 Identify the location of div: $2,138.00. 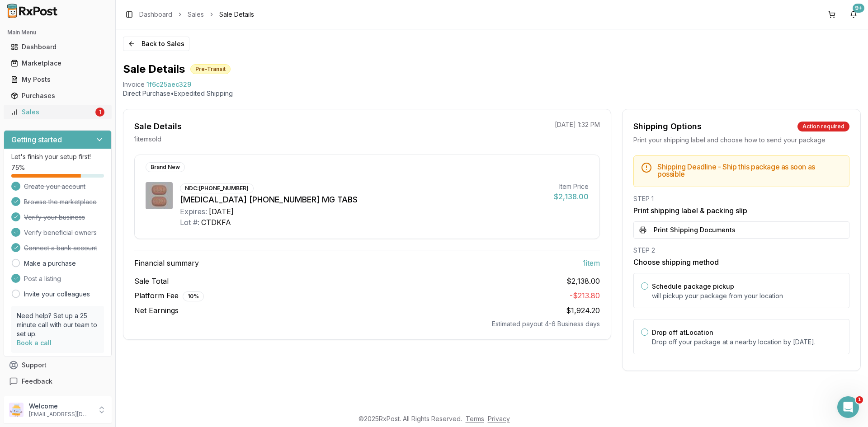
(571, 197).